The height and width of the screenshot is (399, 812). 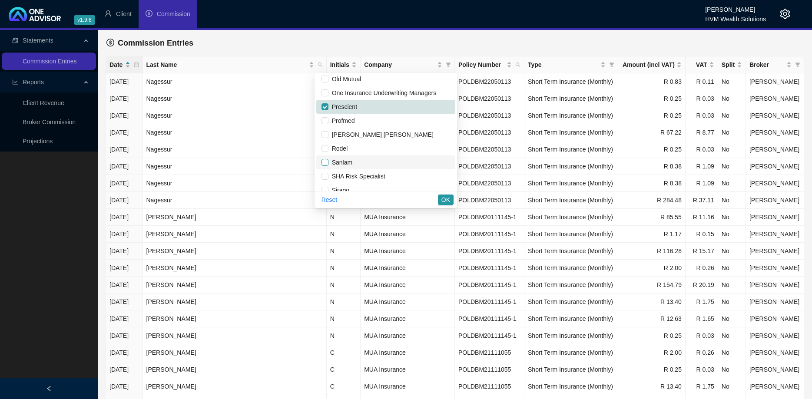 What do you see at coordinates (775, 65) in the screenshot?
I see `th: Broker` at bounding box center [775, 65].